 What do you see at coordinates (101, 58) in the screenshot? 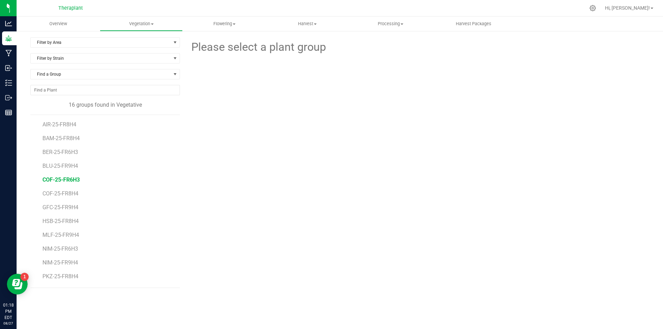
I see `span: Filter by Strain` at bounding box center [101, 58].